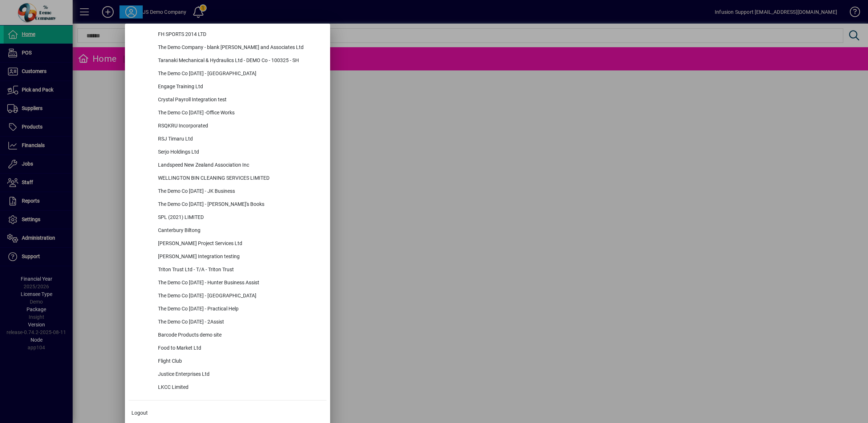  Describe the element at coordinates (239, 231) in the screenshot. I see `div: Canterbury Biltong` at that location.